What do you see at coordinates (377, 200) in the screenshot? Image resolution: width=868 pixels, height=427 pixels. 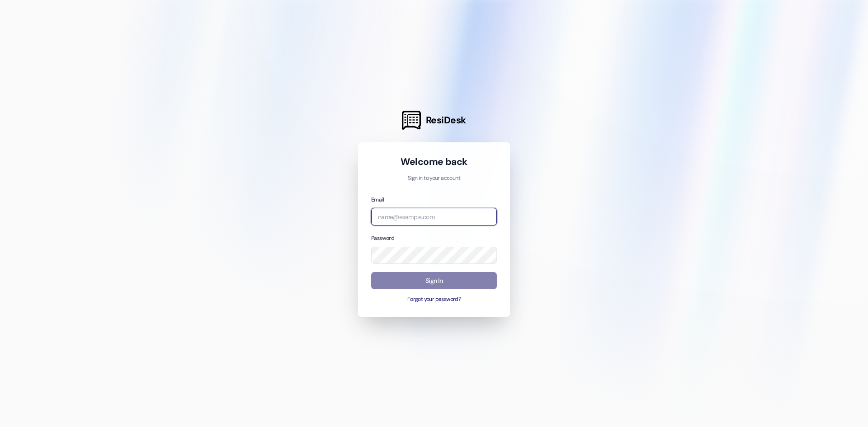 I see `label: Email` at bounding box center [377, 200].